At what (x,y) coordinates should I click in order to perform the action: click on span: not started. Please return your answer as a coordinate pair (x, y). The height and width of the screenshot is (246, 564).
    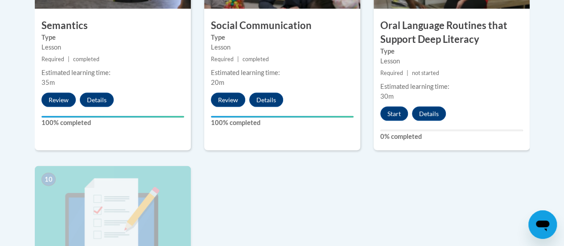
    Looking at the image, I should click on (426, 73).